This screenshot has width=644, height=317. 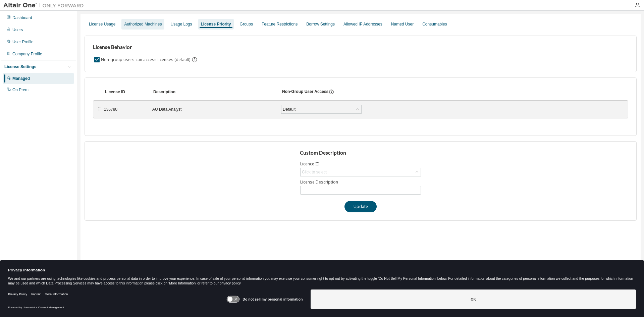 I want to click on h3: Custom Description, so click(x=360, y=153).